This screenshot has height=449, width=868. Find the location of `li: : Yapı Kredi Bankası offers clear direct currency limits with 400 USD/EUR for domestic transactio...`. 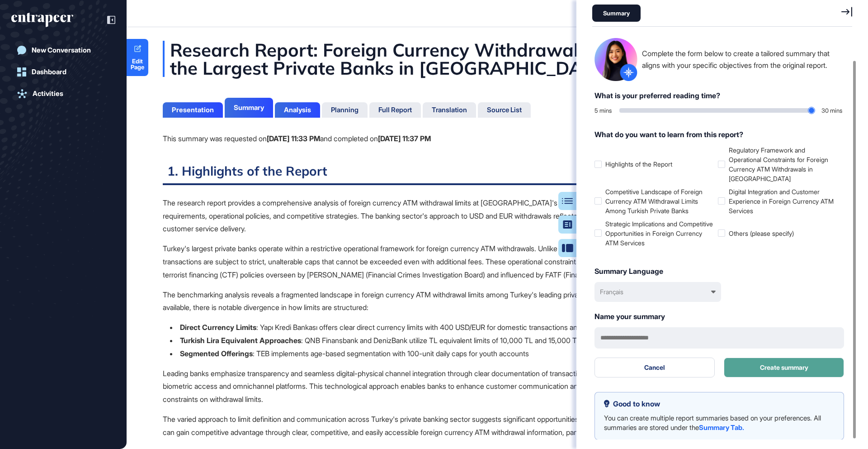

li: : Yapı Kredi Bankası offers clear direct currency limits with 400 USD/EUR for domestic transactio... is located at coordinates (501, 327).